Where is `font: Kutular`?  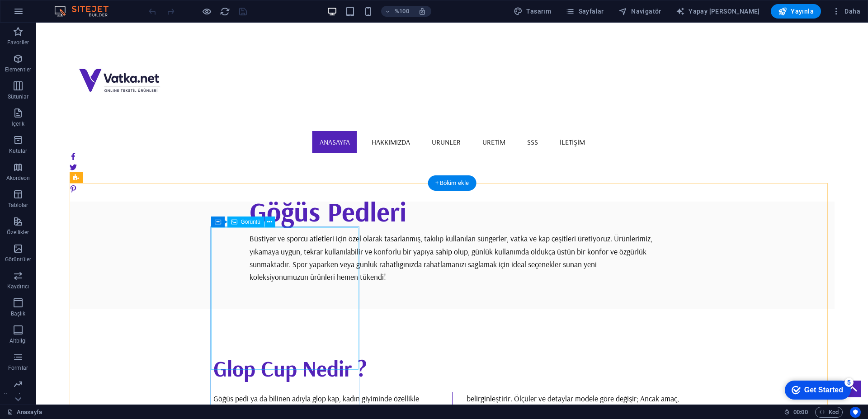
font: Kutular is located at coordinates (18, 151).